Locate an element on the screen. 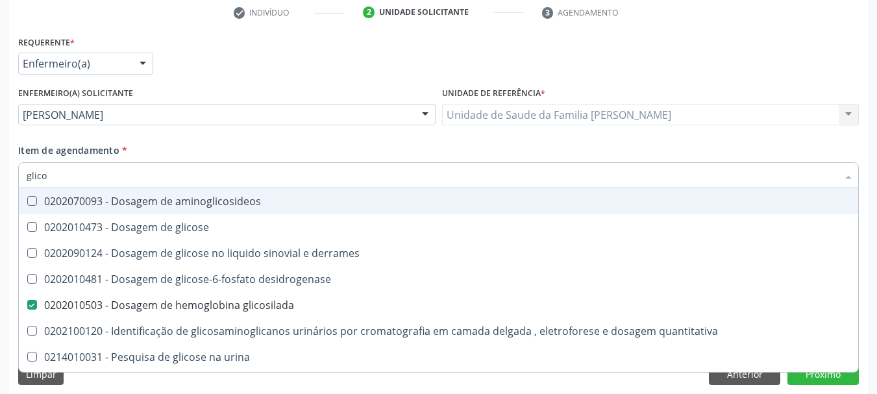 This screenshot has width=877, height=394. span: Item de agendamento is located at coordinates (69, 150).